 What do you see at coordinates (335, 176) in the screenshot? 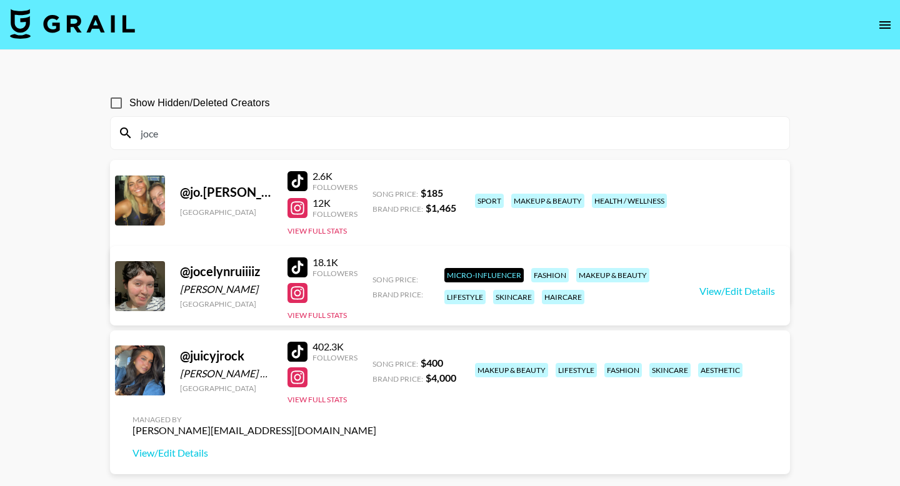
I see `div: 2.6K` at bounding box center [335, 176].